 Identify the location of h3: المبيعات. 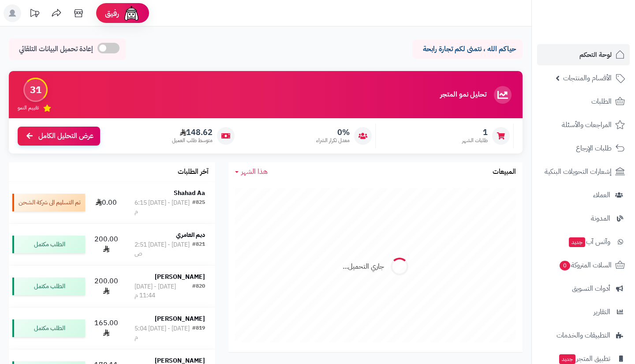
(504, 172).